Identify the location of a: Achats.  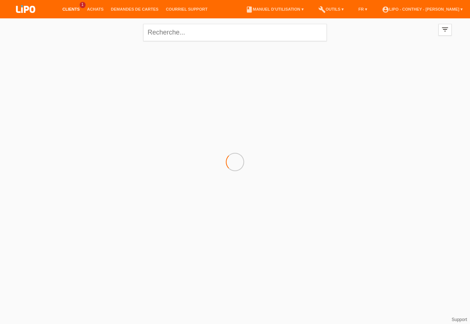
(95, 9).